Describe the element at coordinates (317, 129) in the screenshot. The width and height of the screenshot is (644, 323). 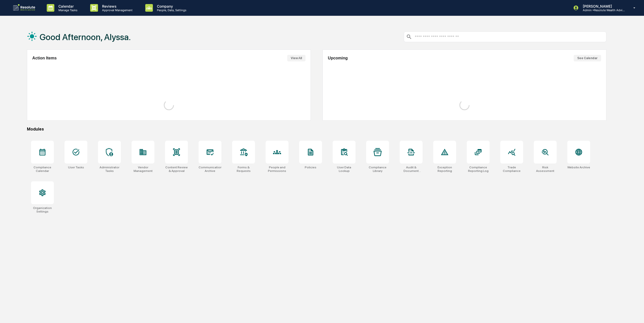
I see `div: Modules` at that location.